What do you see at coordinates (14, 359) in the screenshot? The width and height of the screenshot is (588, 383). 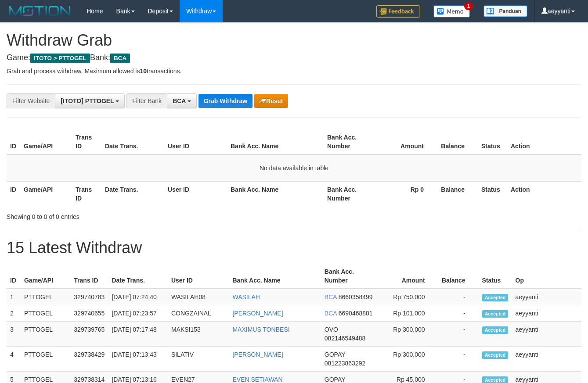 I see `td: 4` at bounding box center [14, 359].